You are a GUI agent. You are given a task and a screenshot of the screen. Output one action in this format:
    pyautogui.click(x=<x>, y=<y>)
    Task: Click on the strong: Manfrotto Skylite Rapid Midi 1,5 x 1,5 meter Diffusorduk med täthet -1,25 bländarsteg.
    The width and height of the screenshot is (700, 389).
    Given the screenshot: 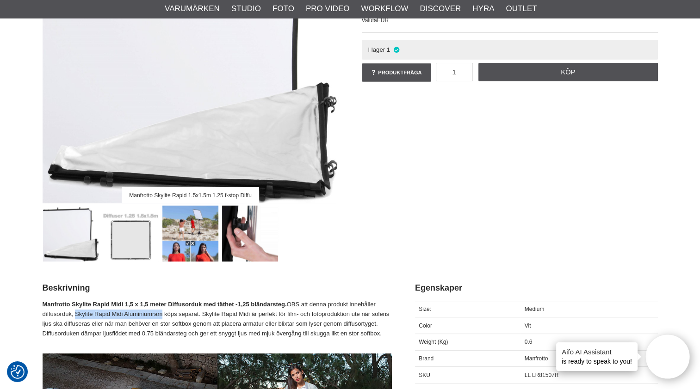 What is the action you would take?
    pyautogui.click(x=165, y=304)
    